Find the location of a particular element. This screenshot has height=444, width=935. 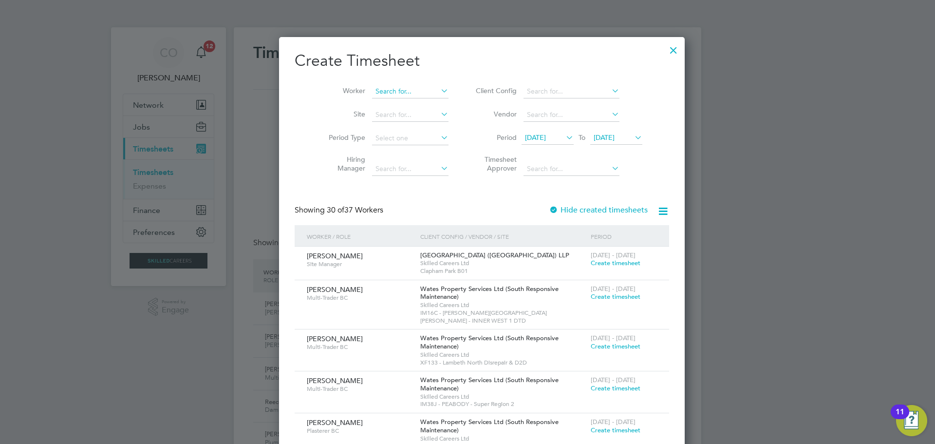

div: Worker / Role is located at coordinates (361, 236).